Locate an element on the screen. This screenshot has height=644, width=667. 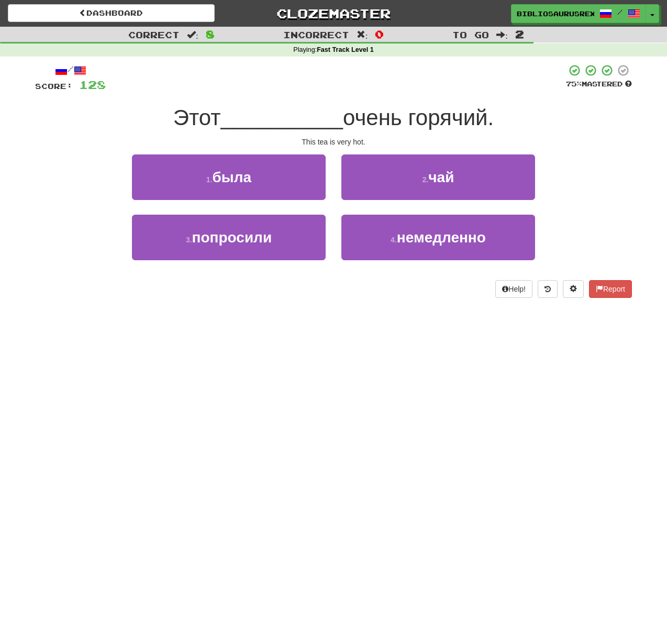
button: Round history (alt+y) is located at coordinates (548, 289).